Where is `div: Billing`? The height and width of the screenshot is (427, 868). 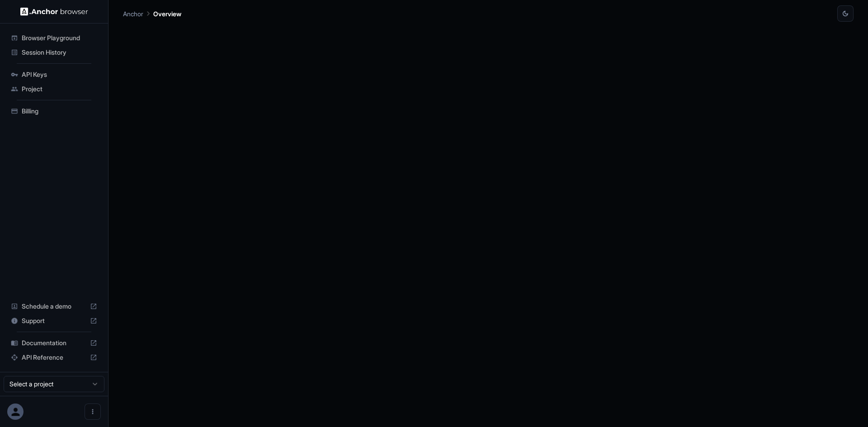 div: Billing is located at coordinates (54, 112).